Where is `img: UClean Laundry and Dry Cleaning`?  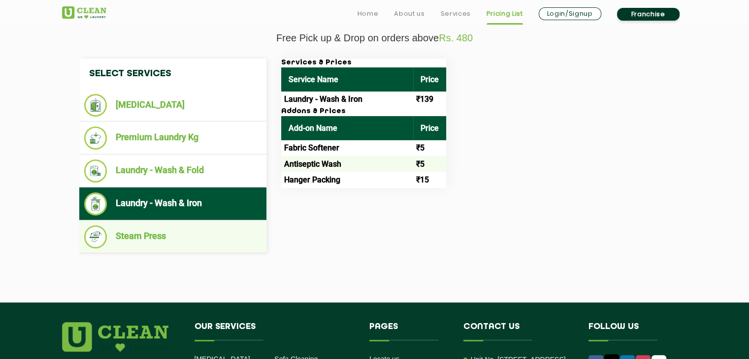
img: UClean Laundry and Dry Cleaning is located at coordinates (84, 12).